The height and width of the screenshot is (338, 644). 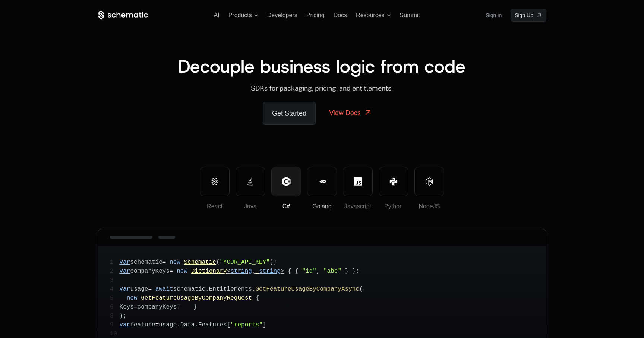 What do you see at coordinates (351, 113) in the screenshot?
I see `a: View Docs` at bounding box center [351, 113].